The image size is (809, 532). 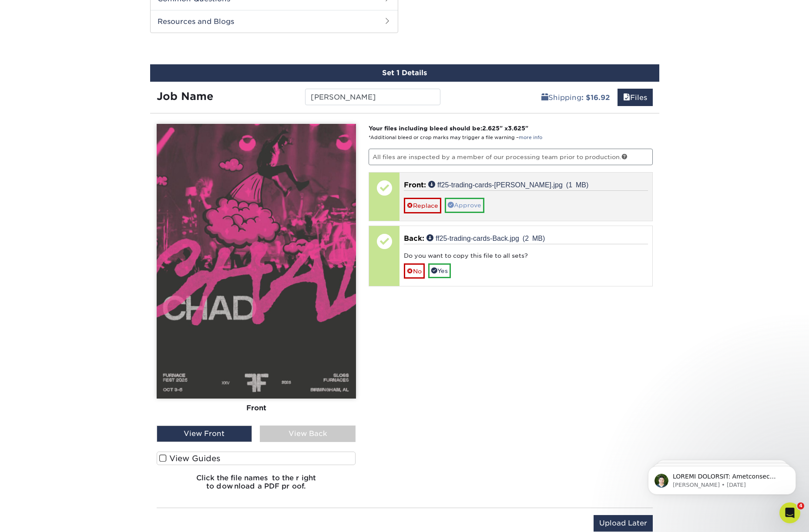 What do you see at coordinates (464, 205) in the screenshot?
I see `a: Approve` at bounding box center [464, 205].